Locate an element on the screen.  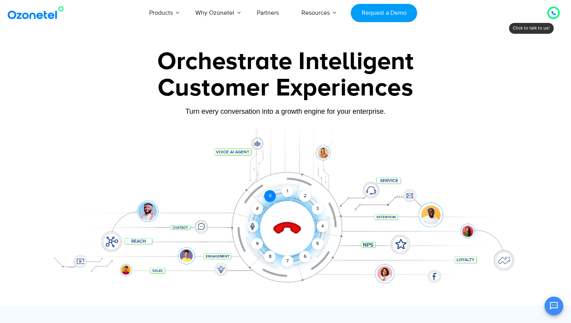
div: 5 is located at coordinates (318, 244).